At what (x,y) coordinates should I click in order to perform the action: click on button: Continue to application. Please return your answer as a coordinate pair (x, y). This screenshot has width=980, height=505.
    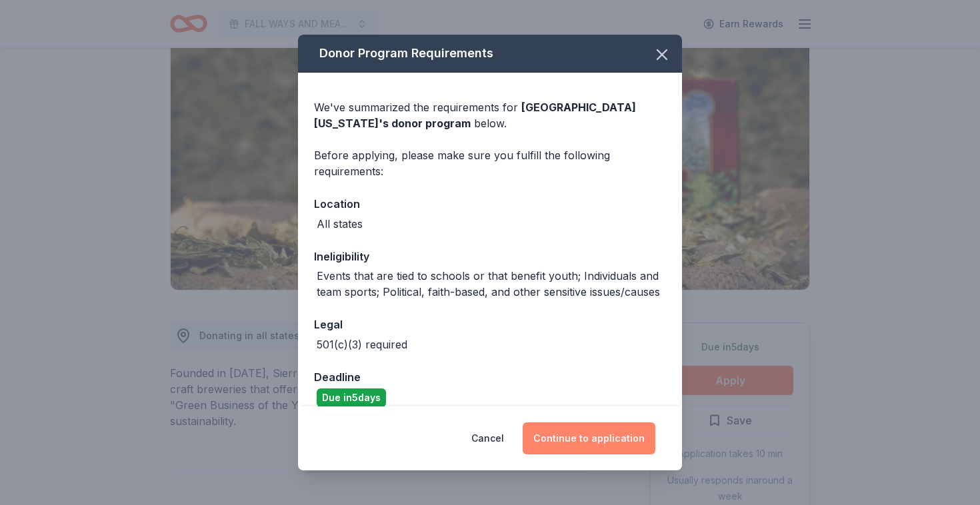
    Looking at the image, I should click on (589, 439).